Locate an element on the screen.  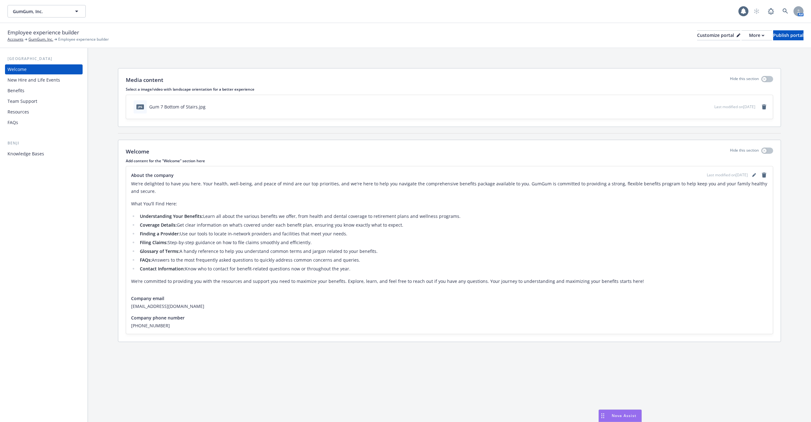
p: Welcome is located at coordinates (137, 152).